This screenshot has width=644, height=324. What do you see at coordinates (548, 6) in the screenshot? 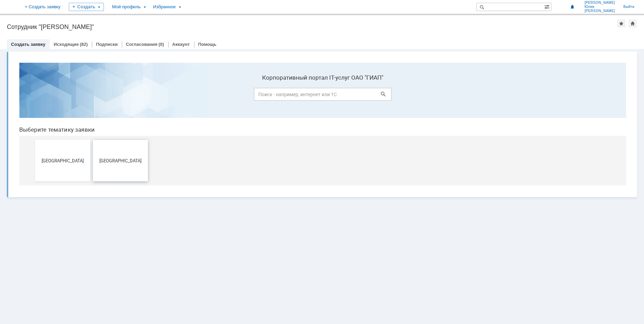
I see `span: Расширенный поиск` at bounding box center [548, 6].